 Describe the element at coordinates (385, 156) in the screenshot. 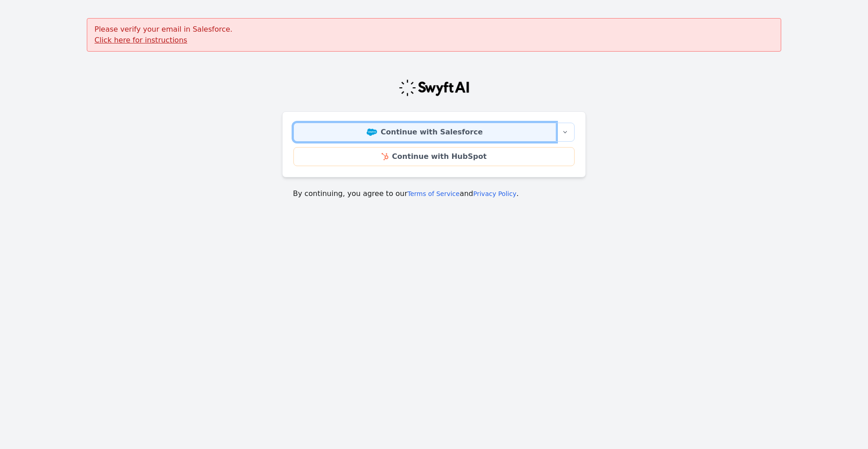

I see `img: HubSpot` at that location.